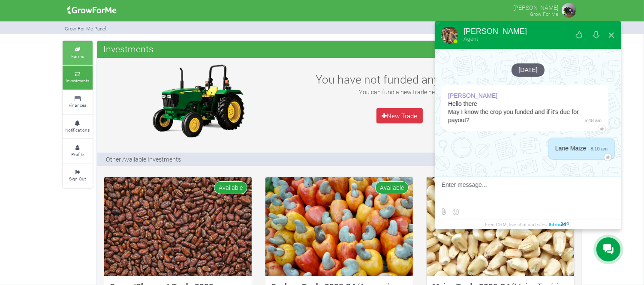 This screenshot has height=285, width=644. I want to click on span: 5:48 am, so click(591, 120).